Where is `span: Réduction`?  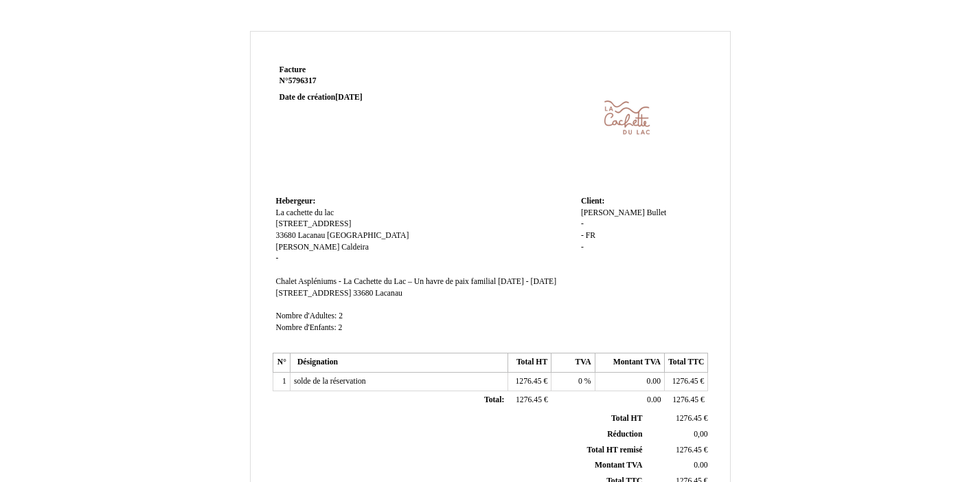
span: Réduction is located at coordinates (624, 434).